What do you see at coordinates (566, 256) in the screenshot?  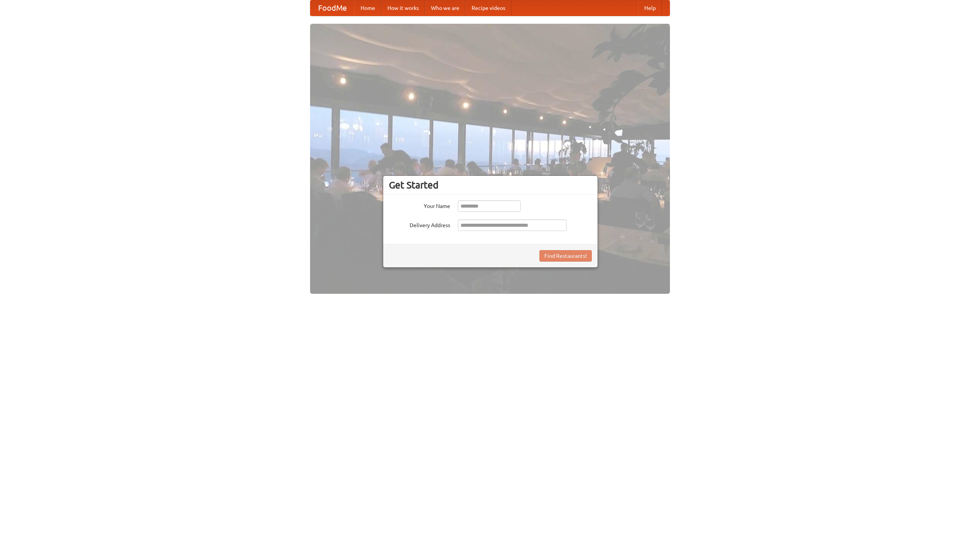 I see `button: Find Restaurants!` at bounding box center [566, 256].